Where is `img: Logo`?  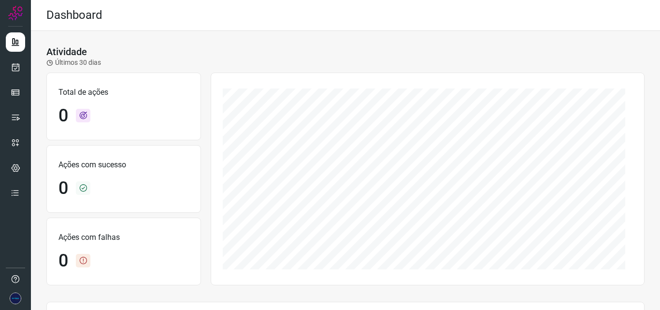 img: Logo is located at coordinates (15, 13).